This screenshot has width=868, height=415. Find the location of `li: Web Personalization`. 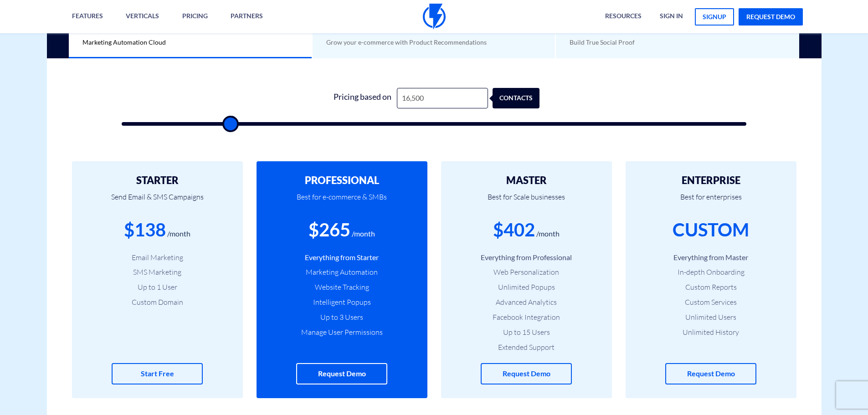

li: Web Personalization is located at coordinates (526, 272).